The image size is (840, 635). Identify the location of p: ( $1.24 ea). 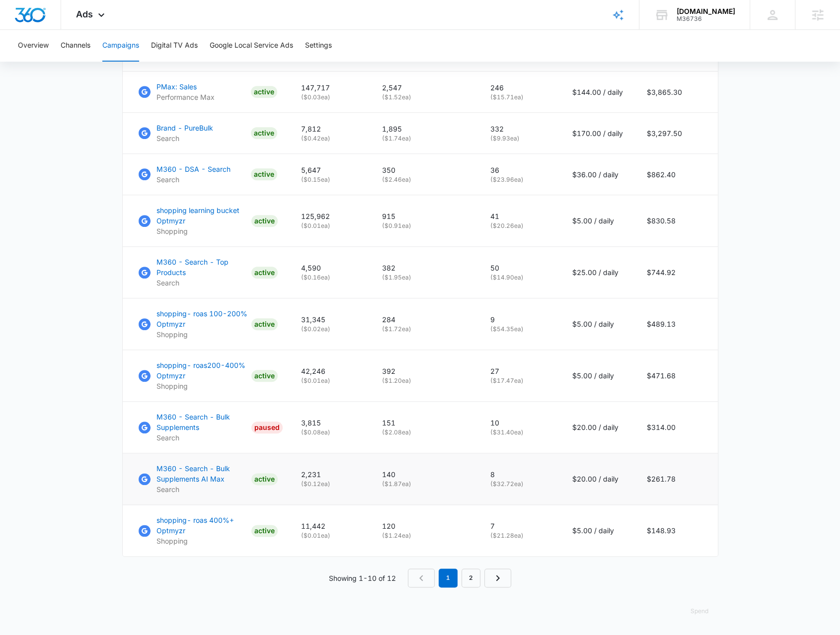
(425, 536).